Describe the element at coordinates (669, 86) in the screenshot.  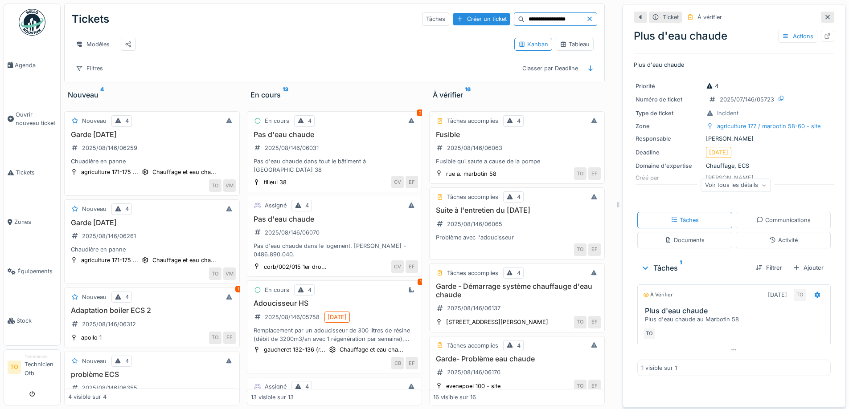
I see `div: Priorité` at that location.